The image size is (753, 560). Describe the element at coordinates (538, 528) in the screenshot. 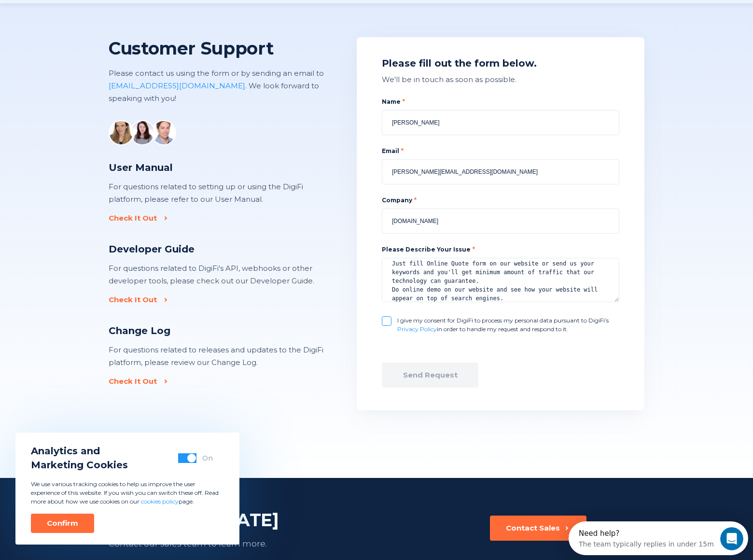

I see `button: Contact Sales` at that location.